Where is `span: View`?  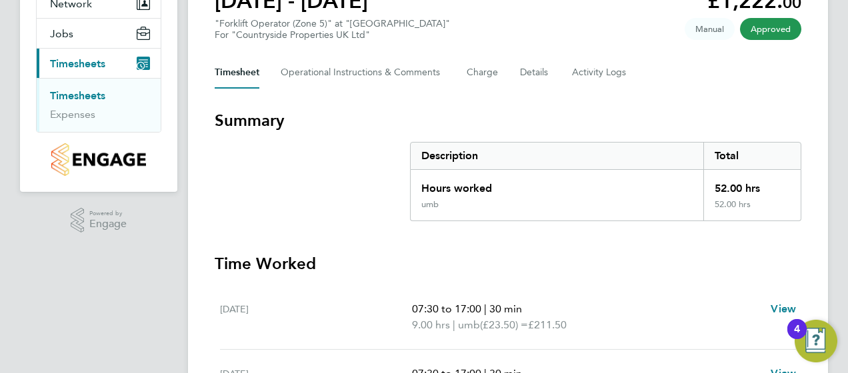 span: View is located at coordinates (783, 309).